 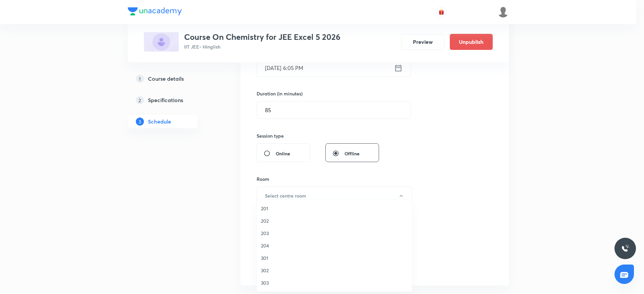 What do you see at coordinates (334, 233) in the screenshot?
I see `span: 203` at bounding box center [334, 233].